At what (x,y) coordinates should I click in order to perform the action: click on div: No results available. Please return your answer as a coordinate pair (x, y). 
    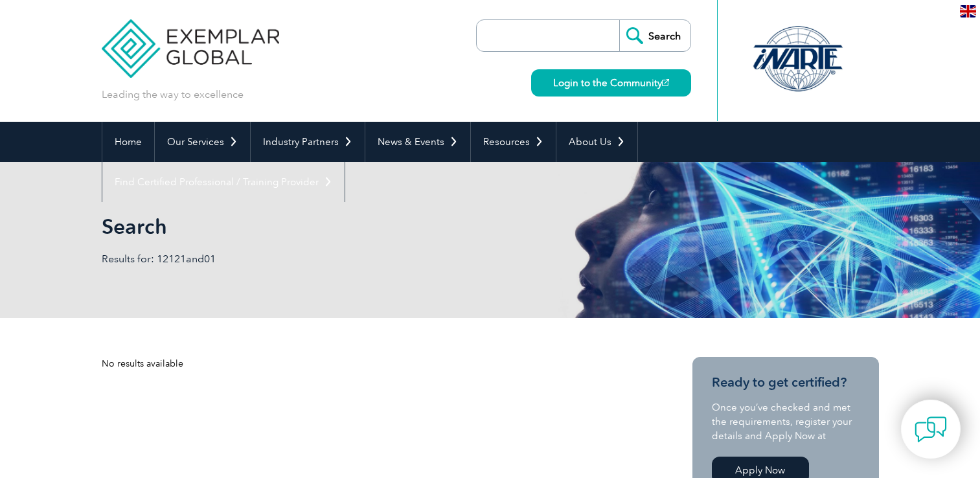
    Looking at the image, I should click on (374, 364).